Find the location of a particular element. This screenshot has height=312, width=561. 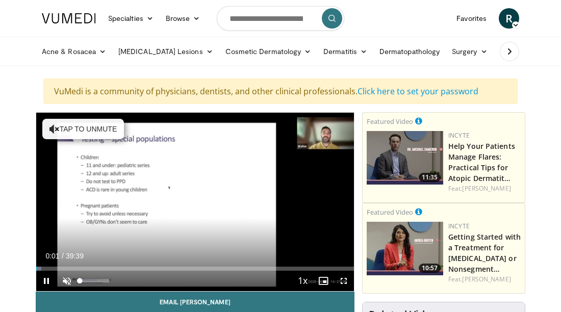

a: Dermatopathology is located at coordinates (410, 52).